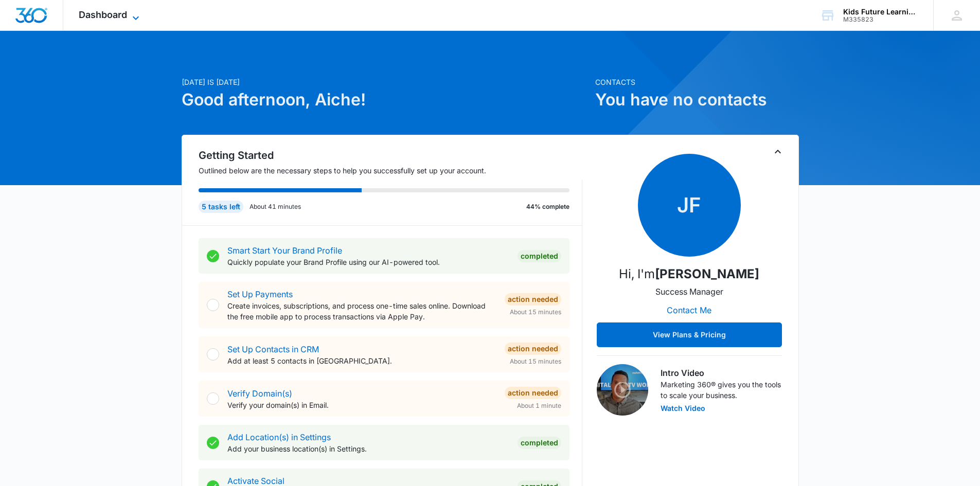 The width and height of the screenshot is (980, 486). Describe the element at coordinates (721, 373) in the screenshot. I see `h3: Intro Video` at that location.